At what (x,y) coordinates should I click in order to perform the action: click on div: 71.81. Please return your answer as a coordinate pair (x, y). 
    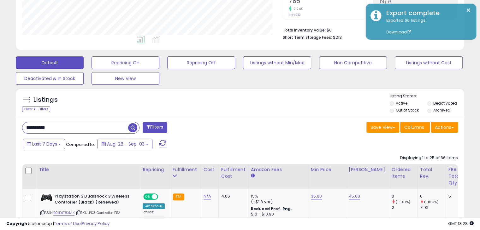
    Looking at the image, I should click on (432, 208).